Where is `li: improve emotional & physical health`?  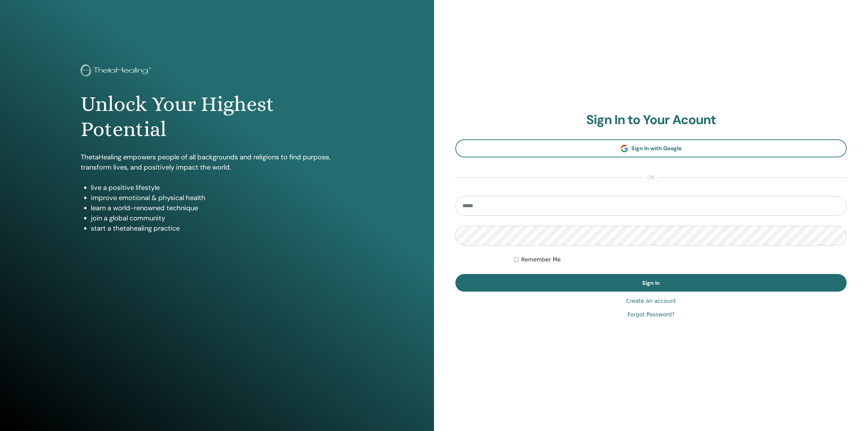
li: improve emotional & physical health is located at coordinates (222, 197).